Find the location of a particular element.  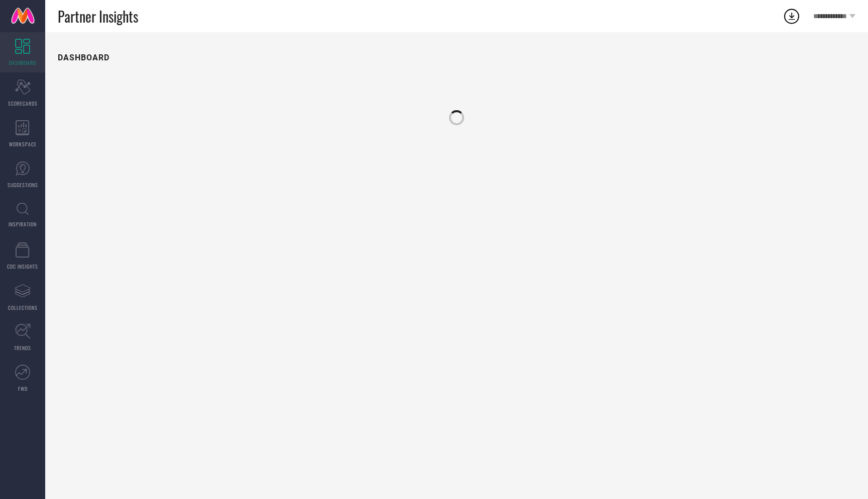

span: CDC INSIGHTS is located at coordinates (23, 266).